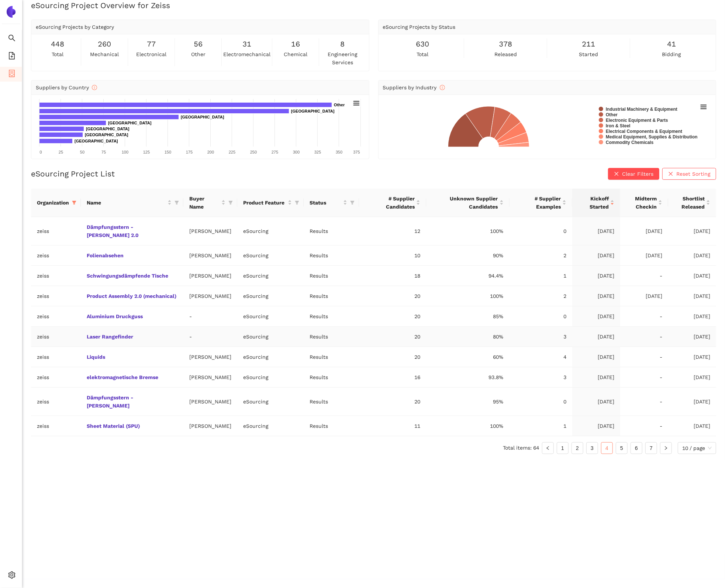 The image size is (725, 588). I want to click on text: 25, so click(61, 152).